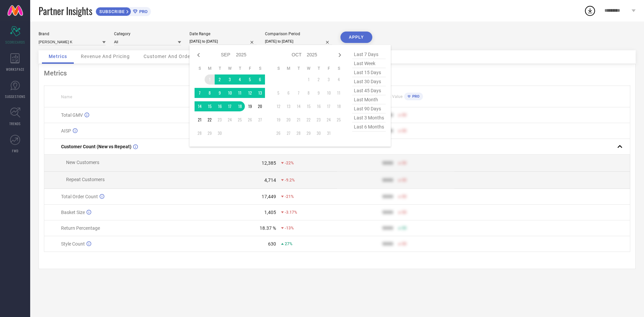 The height and width of the screenshot is (317, 644). Describe the element at coordinates (329, 93) in the screenshot. I see `td: Fri Oct 10 2025` at that location.